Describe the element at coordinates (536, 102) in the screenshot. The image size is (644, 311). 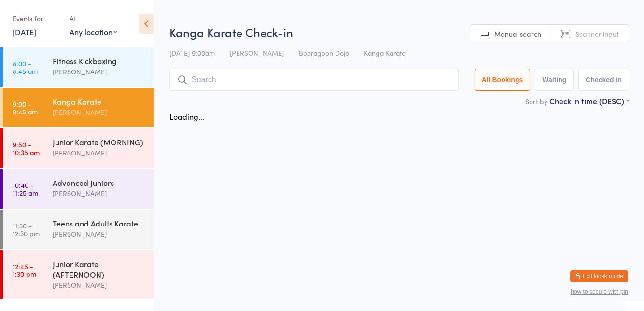
I see `label: Sort by` at that location.